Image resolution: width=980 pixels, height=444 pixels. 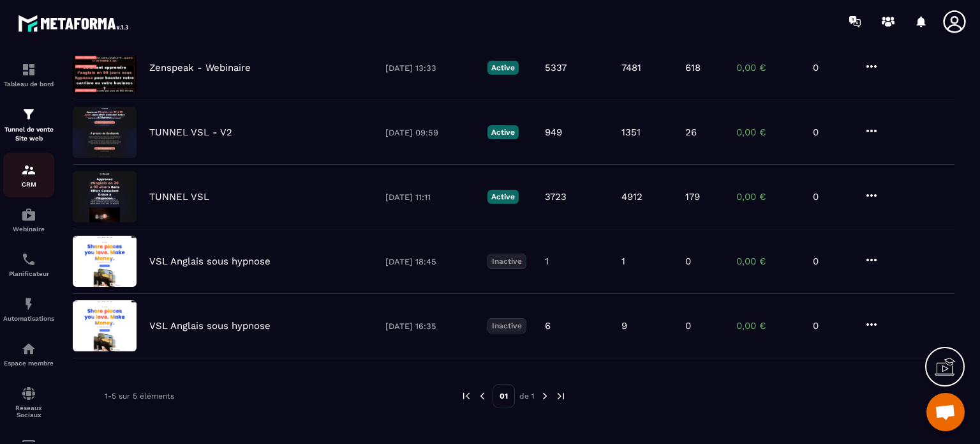 What do you see at coordinates (556, 196) in the screenshot?
I see `p: 3723` at bounding box center [556, 196].